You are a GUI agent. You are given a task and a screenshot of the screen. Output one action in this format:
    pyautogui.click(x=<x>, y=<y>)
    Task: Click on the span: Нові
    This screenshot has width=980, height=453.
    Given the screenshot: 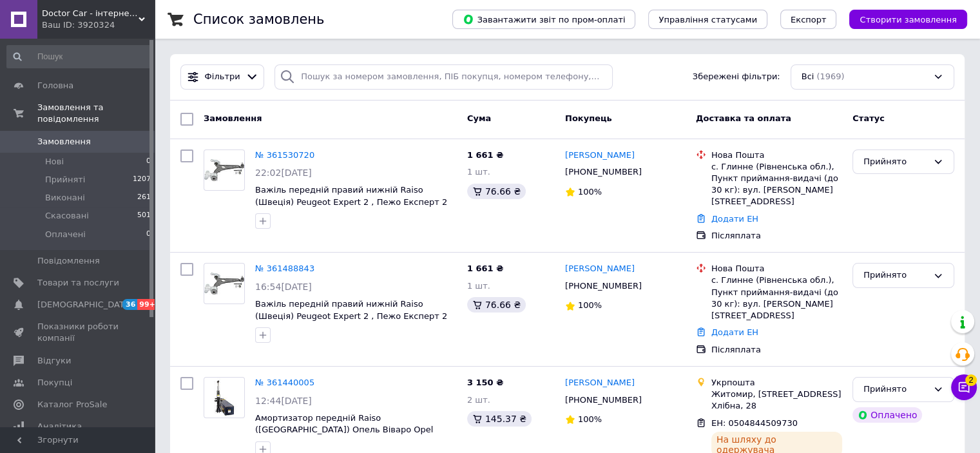 What is the action you would take?
    pyautogui.click(x=54, y=161)
    